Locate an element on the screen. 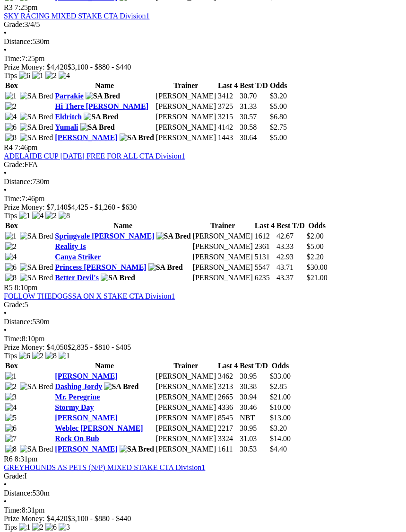 The image size is (406, 532). td: 2361 is located at coordinates (264, 247).